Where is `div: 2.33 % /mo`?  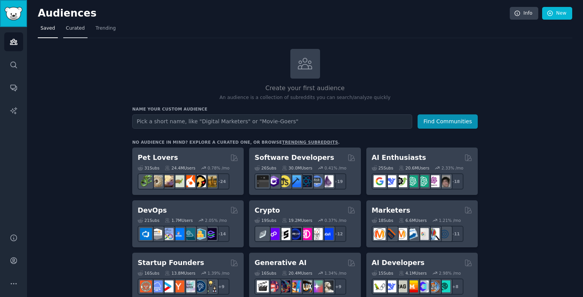 div: 2.33 % /mo is located at coordinates (452, 168).